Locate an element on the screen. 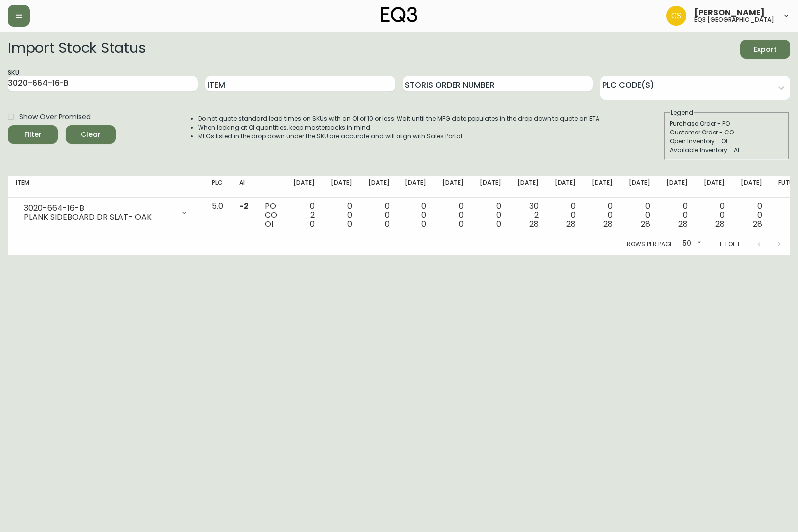 The height and width of the screenshot is (532, 798). li: Do not quote standard lead times on SKUs with an OI of 10 or less. Wait until the MFG date popula... is located at coordinates (399, 119).